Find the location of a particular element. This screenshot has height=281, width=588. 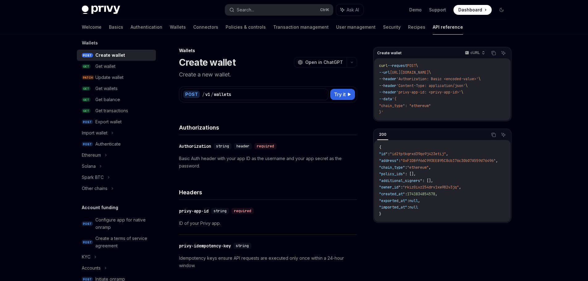

span: "chain_type" is located at coordinates (392, 168).